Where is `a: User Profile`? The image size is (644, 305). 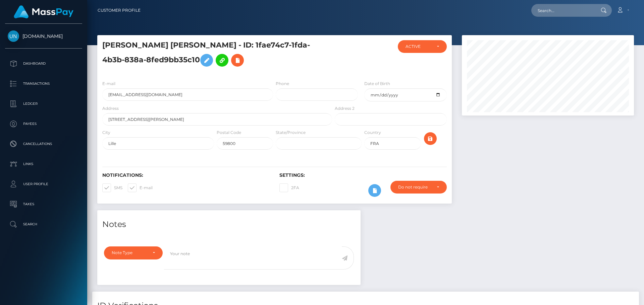 a: User Profile is located at coordinates (44, 184).